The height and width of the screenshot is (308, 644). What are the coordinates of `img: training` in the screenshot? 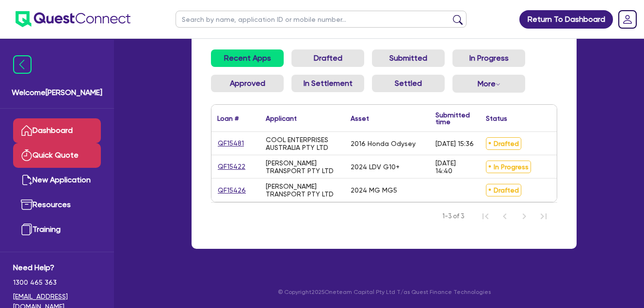 It's located at (27, 230).